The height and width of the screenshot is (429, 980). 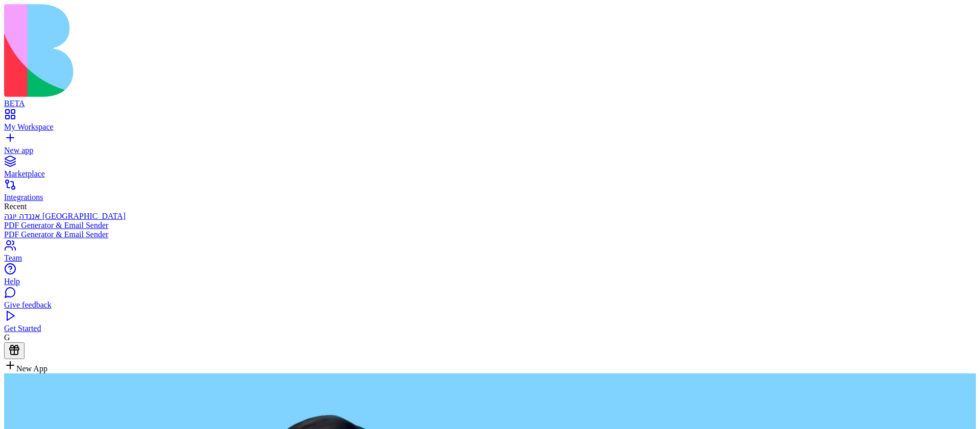 I want to click on div: New app, so click(x=490, y=150).